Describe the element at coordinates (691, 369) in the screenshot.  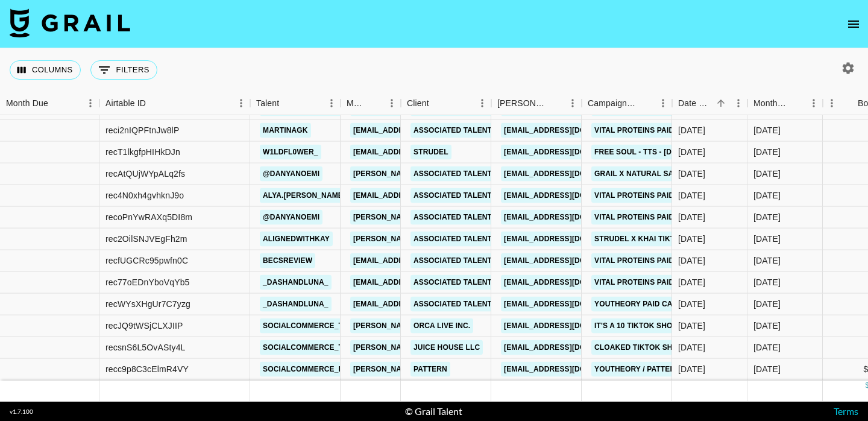
I see `div: 9/10/2025` at that location.